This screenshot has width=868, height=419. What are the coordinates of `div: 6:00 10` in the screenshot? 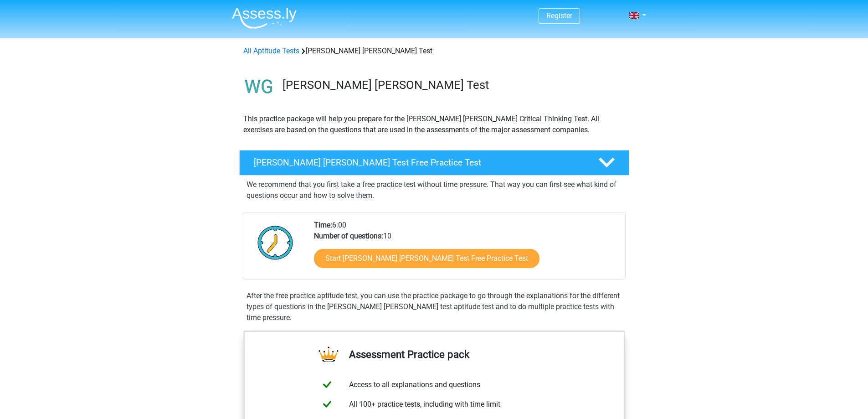 It's located at (466, 249).